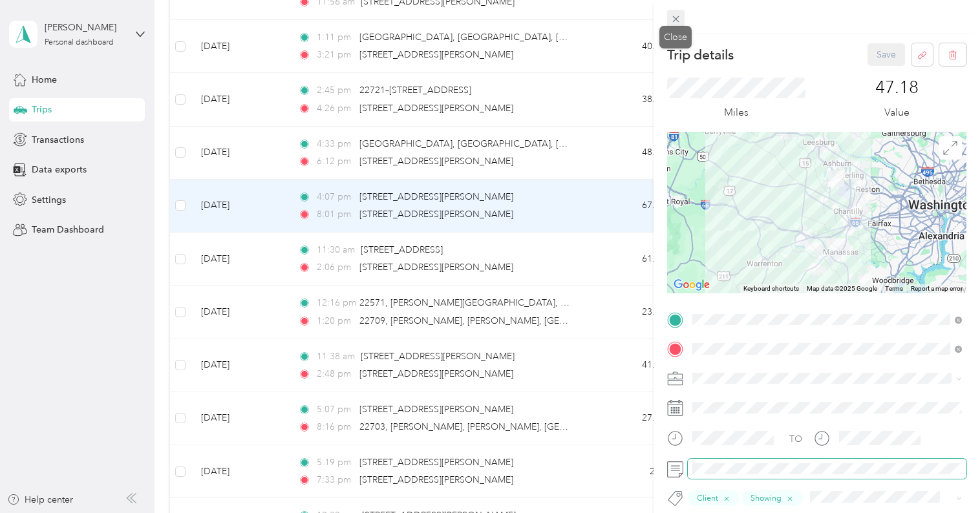 The height and width of the screenshot is (513, 980). I want to click on p: Value, so click(896, 112).